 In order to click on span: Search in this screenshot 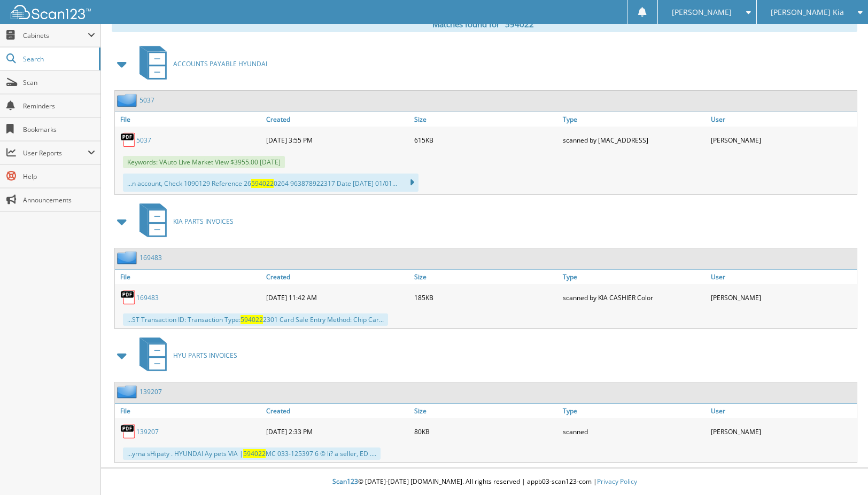, I will do `click(58, 58)`.